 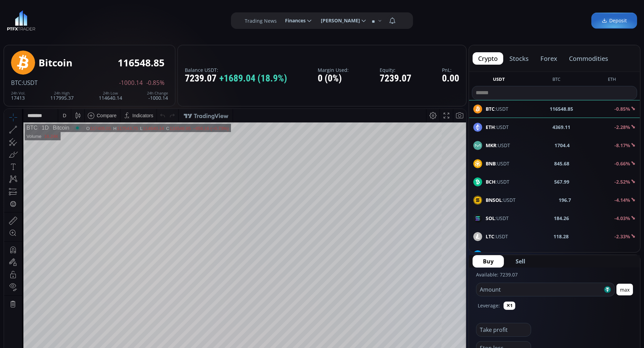 What do you see at coordinates (431, 280) in the screenshot?
I see `div: Toggle Percentage` at bounding box center [431, 280].